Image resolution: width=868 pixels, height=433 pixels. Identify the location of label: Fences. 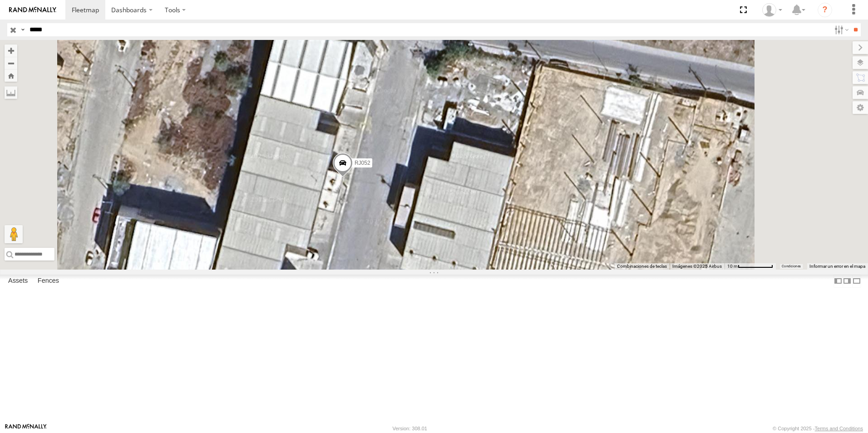
(48, 281).